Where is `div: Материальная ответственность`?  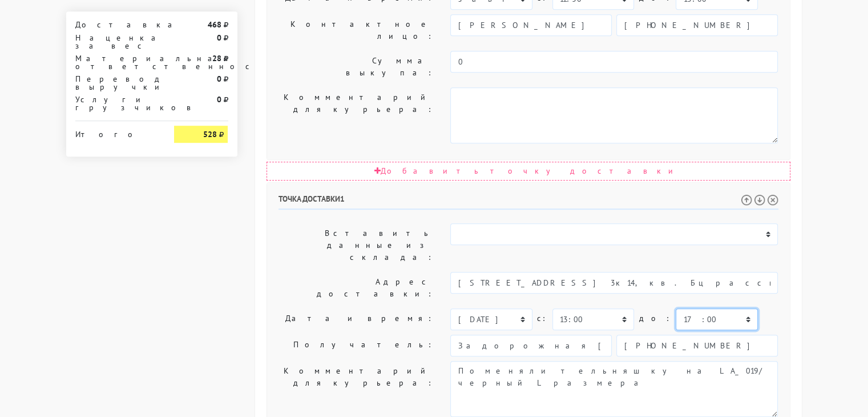
div: Материальная ответственность is located at coordinates (116, 62).